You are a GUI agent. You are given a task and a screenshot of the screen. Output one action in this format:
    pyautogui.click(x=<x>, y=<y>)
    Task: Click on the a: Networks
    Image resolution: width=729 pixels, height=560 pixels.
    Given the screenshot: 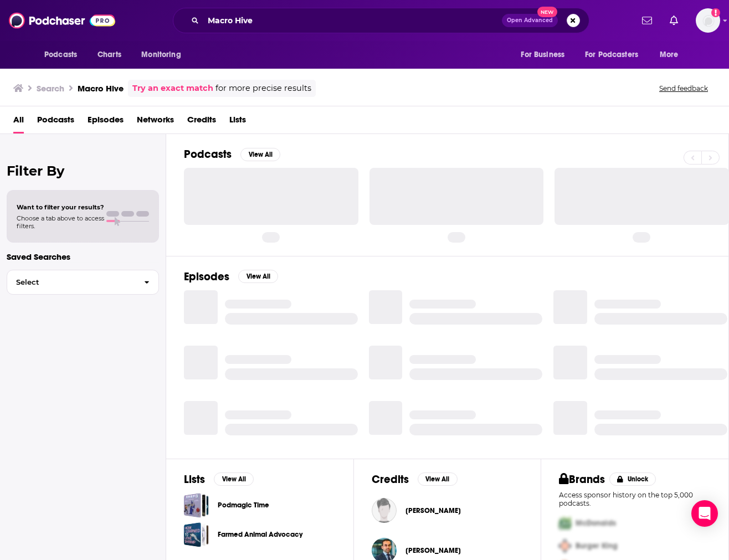 What is the action you would take?
    pyautogui.click(x=156, y=122)
    